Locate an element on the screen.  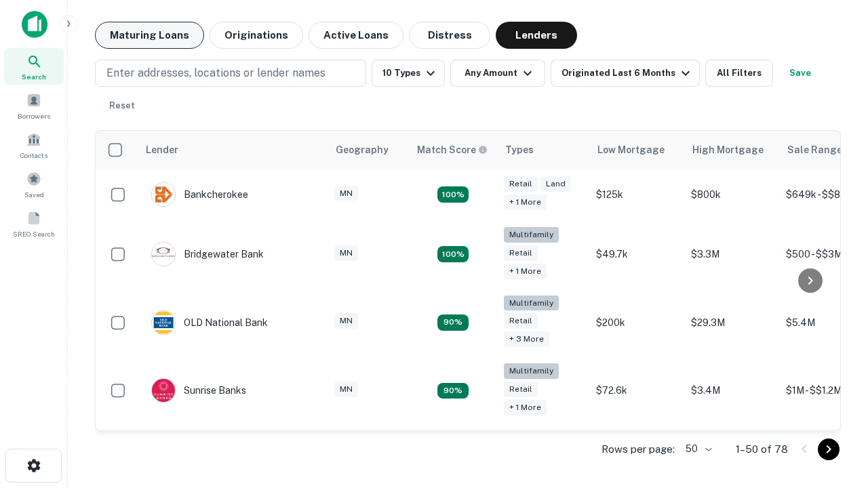
img: capitalize-icon.png is located at coordinates (34, 24).